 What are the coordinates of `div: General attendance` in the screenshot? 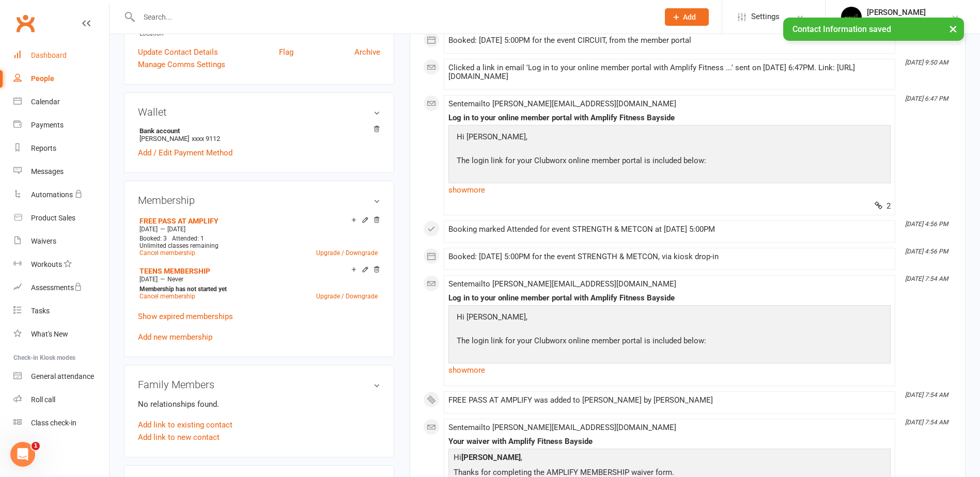 It's located at (62, 376).